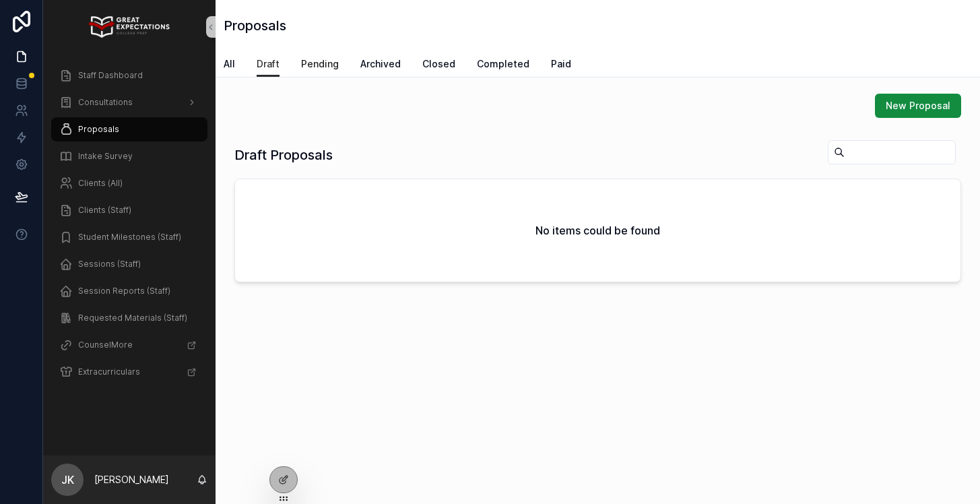 This screenshot has height=504, width=980. I want to click on span: Intake Survey, so click(105, 156).